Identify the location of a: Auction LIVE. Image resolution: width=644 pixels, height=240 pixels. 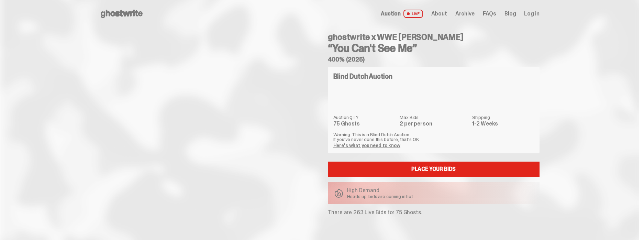
(402, 14).